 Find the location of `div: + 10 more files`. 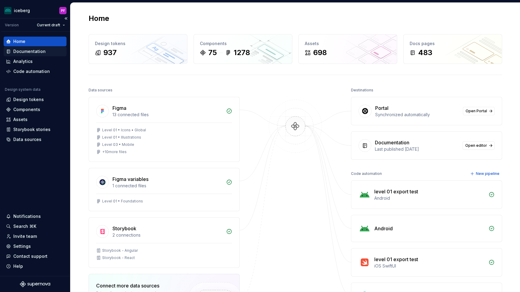

div: + 10 more files is located at coordinates (114, 152).